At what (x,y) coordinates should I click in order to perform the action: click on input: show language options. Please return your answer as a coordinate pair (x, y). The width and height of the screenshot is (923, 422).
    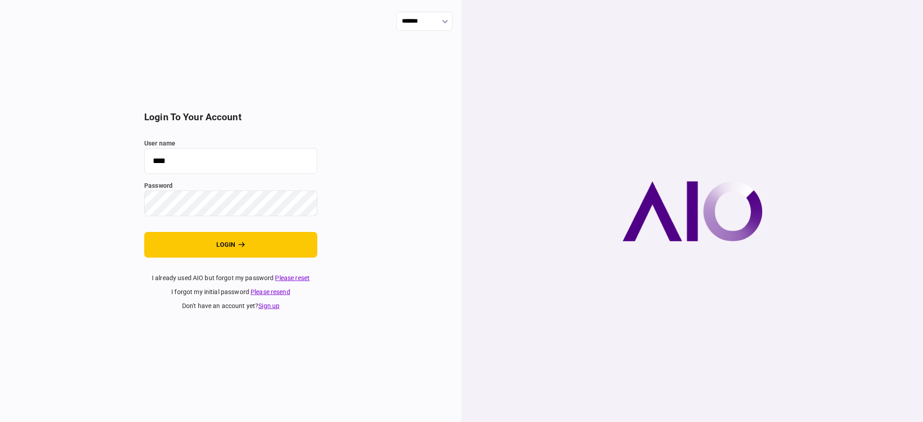
    Looking at the image, I should click on (424, 21).